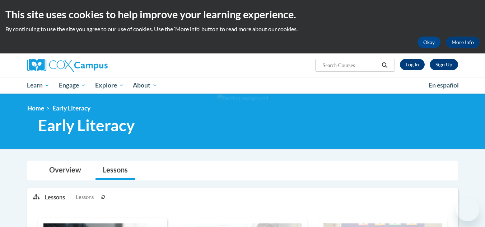 Image resolution: width=485 pixels, height=227 pixels. What do you see at coordinates (443, 65) in the screenshot?
I see `a: Register` at bounding box center [443, 65].